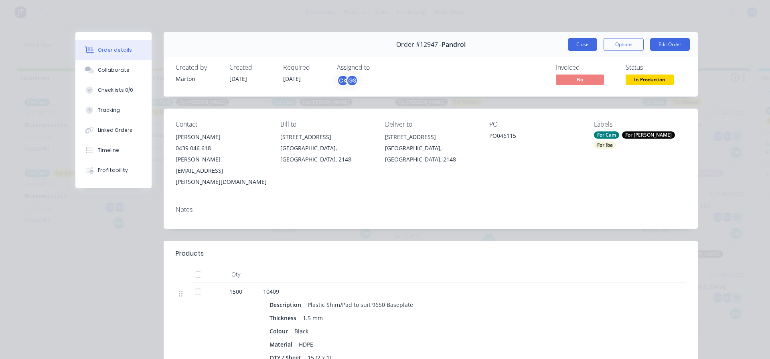  I want to click on div: Tracking, so click(109, 110).